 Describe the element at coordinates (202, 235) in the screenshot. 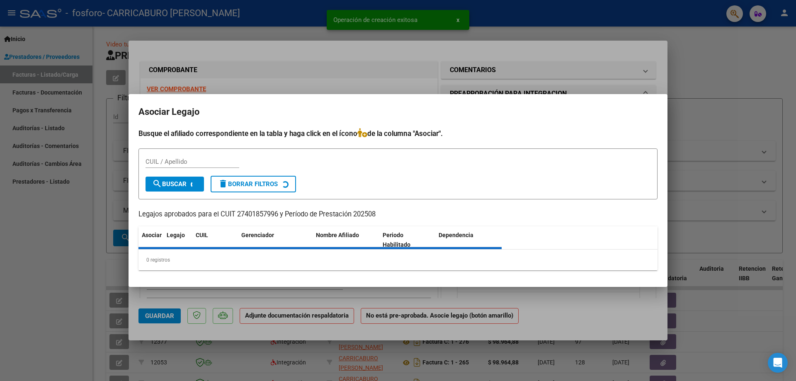

I see `span: CUIL` at that location.